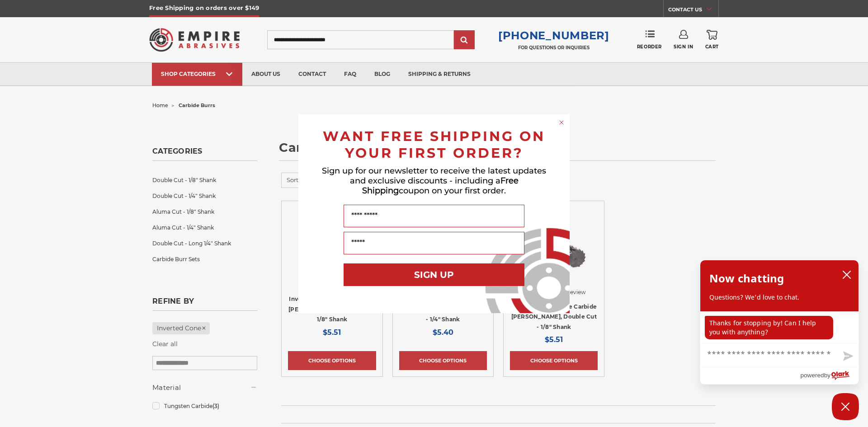  What do you see at coordinates (434, 275) in the screenshot?
I see `button: SIGN UP` at bounding box center [434, 275].